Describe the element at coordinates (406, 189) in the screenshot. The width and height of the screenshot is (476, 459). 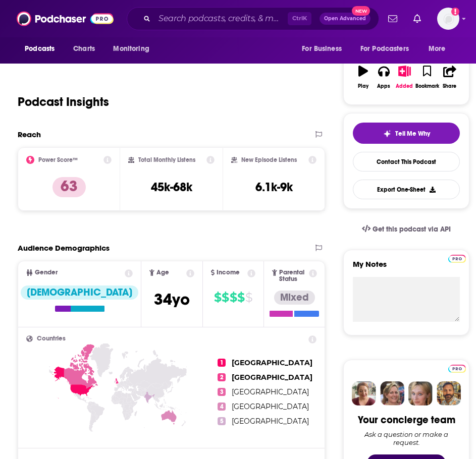
I see `button: Export One-Sheet` at that location.